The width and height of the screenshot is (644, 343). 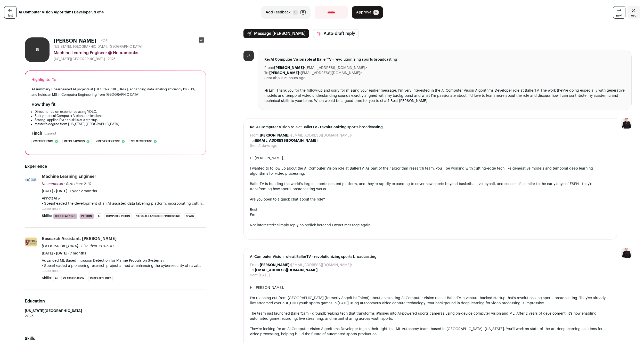 What do you see at coordinates (633, 12) in the screenshot?
I see `a: Close` at bounding box center [633, 12].